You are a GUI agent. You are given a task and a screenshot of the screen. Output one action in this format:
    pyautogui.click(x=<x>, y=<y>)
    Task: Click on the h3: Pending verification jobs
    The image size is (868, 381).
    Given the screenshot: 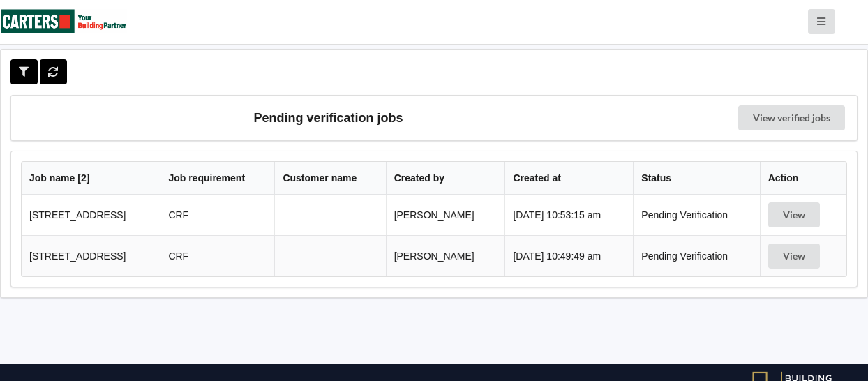 What is the action you would take?
    pyautogui.click(x=328, y=118)
    